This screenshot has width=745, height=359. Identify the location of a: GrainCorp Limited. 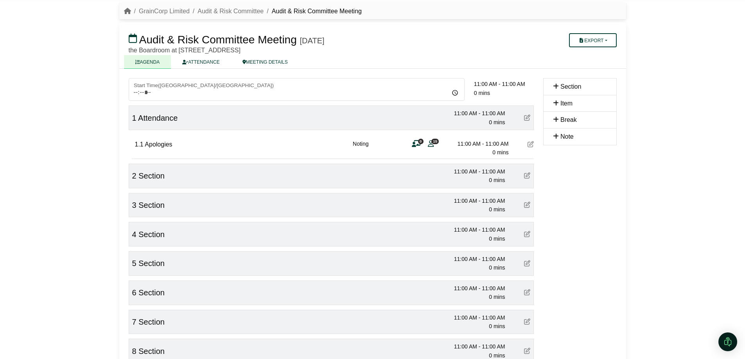
(164, 11).